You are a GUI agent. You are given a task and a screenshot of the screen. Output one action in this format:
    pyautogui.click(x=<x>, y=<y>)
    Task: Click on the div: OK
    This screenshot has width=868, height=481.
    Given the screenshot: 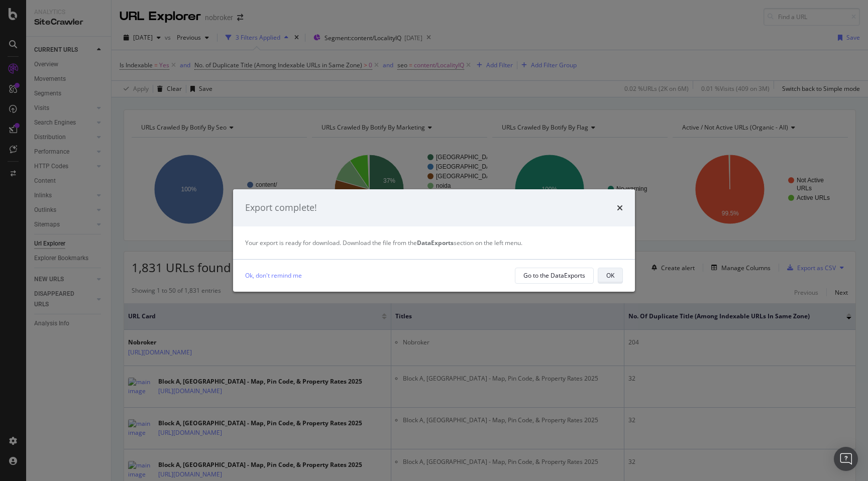 What is the action you would take?
    pyautogui.click(x=610, y=275)
    